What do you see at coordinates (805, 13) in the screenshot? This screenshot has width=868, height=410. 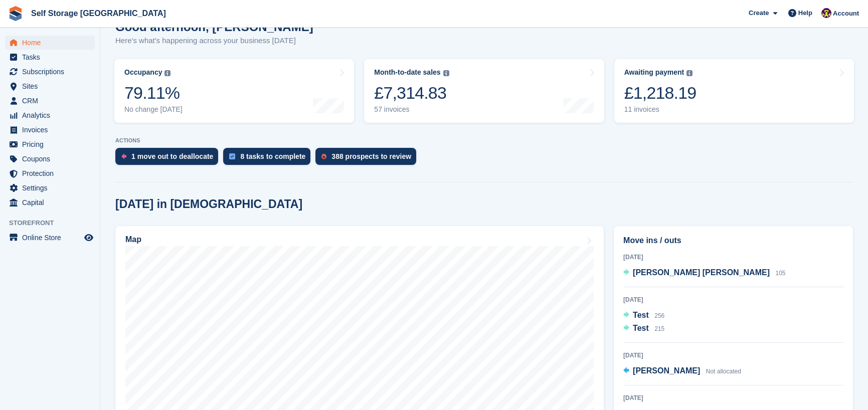 I see `span: Help` at bounding box center [805, 13].